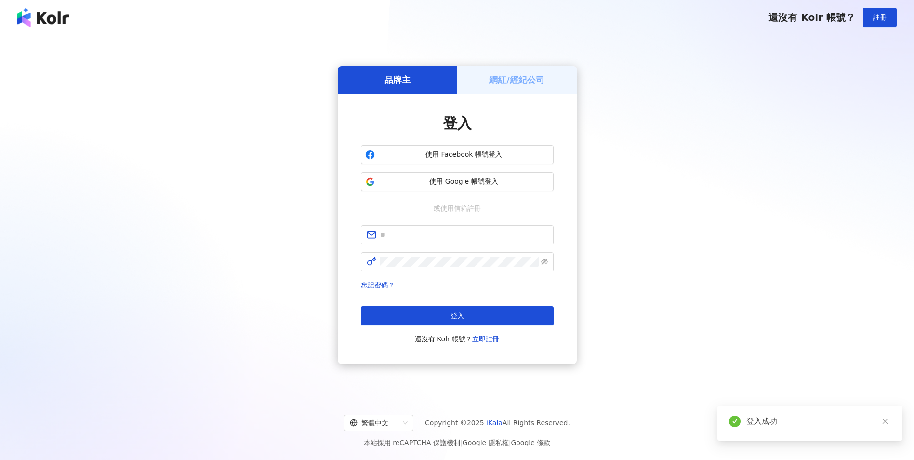 Image resolution: width=914 pixels, height=460 pixels. I want to click on span: 本站採用 reCAPTCHA 保護機制, so click(457, 442).